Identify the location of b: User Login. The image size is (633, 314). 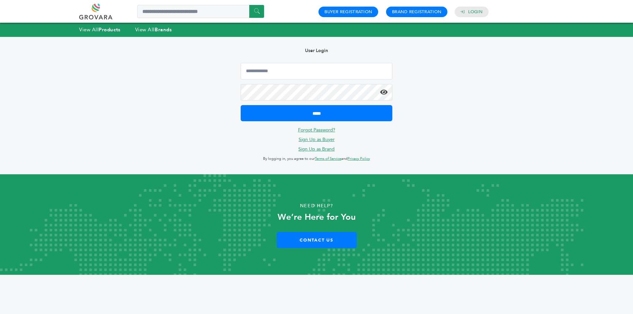
(317, 50).